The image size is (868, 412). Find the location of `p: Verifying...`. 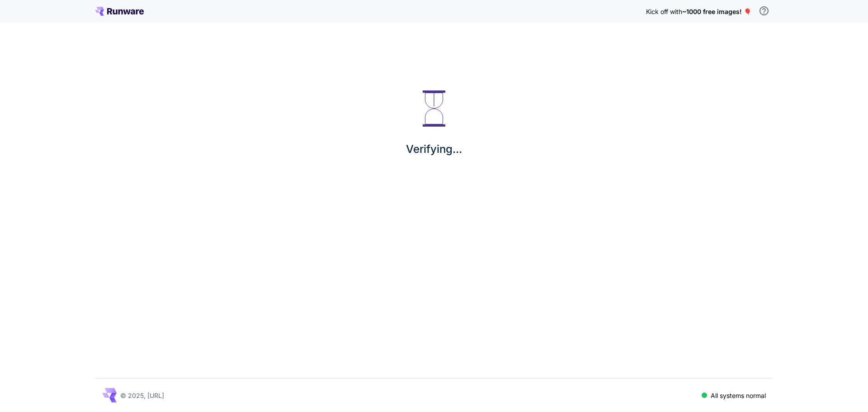

p: Verifying... is located at coordinates (434, 150).